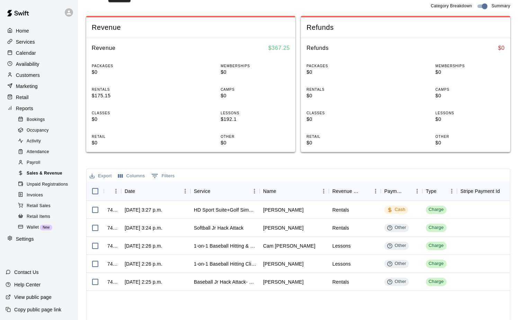 The image size is (530, 320). Describe the element at coordinates (39, 108) in the screenshot. I see `div: Reports` at that location.